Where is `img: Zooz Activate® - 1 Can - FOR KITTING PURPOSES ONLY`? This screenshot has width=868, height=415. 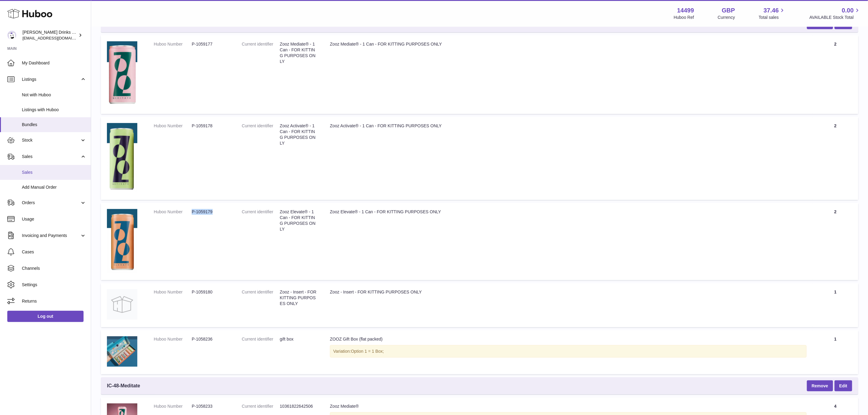
img: Zooz Activate® - 1 Can - FOR KITTING PURPOSES ONLY is located at coordinates (122, 158).